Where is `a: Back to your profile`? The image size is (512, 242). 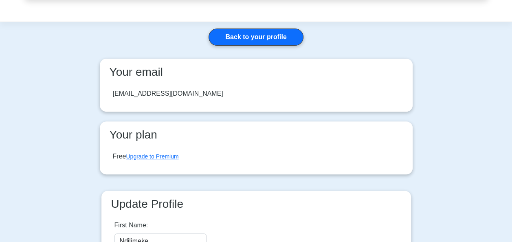 a: Back to your profile is located at coordinates (256, 37).